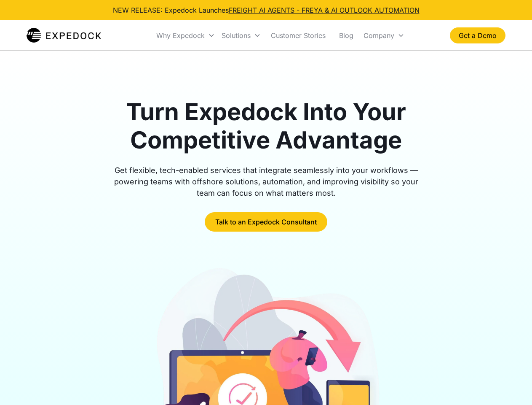 This screenshot has height=405, width=532. Describe the element at coordinates (266, 181) in the screenshot. I see `div: Get flexible, tech-enabled services that integrate seamlessly into your workflows — powering team...` at that location.